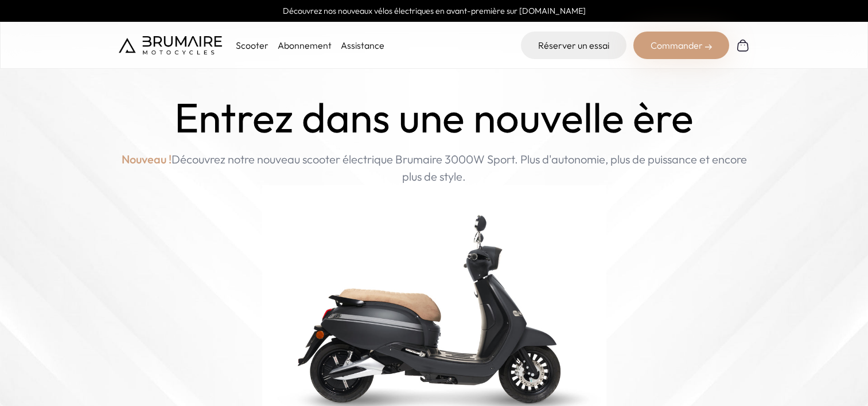  What do you see at coordinates (304, 46) in the screenshot?
I see `a: Abonnement` at bounding box center [304, 46].